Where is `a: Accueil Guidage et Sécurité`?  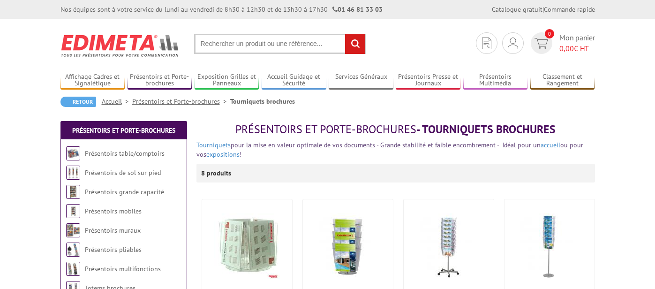 a: Accueil Guidage et Sécurité is located at coordinates (294, 80).